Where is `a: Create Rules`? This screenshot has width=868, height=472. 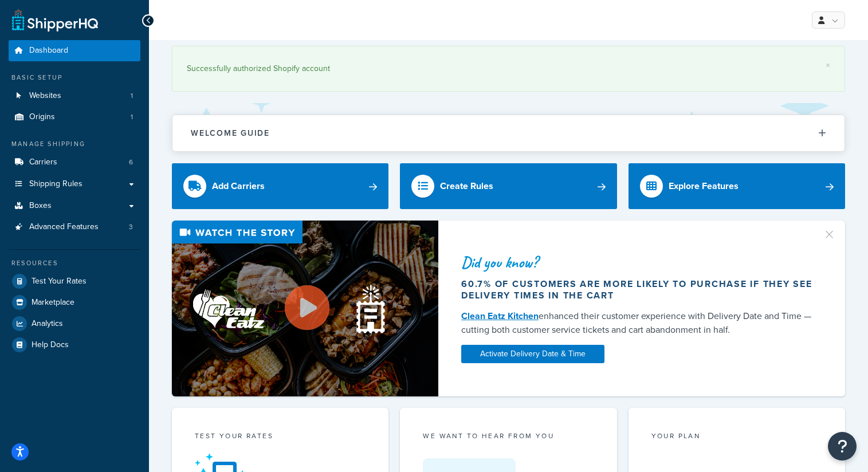 a: Create Rules is located at coordinates (509, 187).